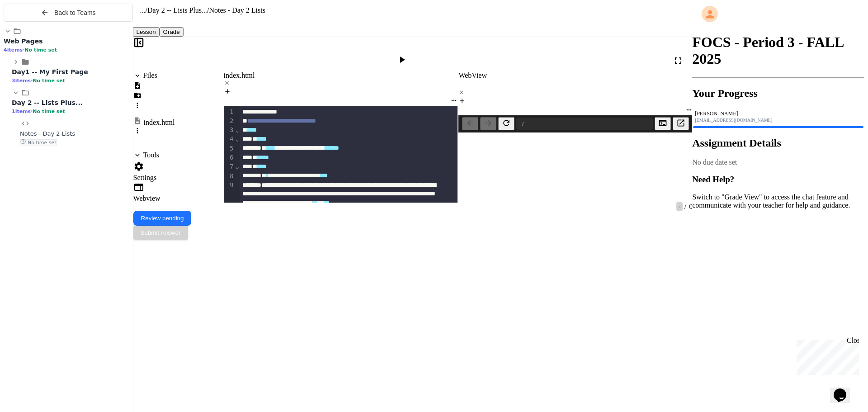  What do you see at coordinates (229, 121) in the screenshot?
I see `div: 2` at bounding box center [229, 121].